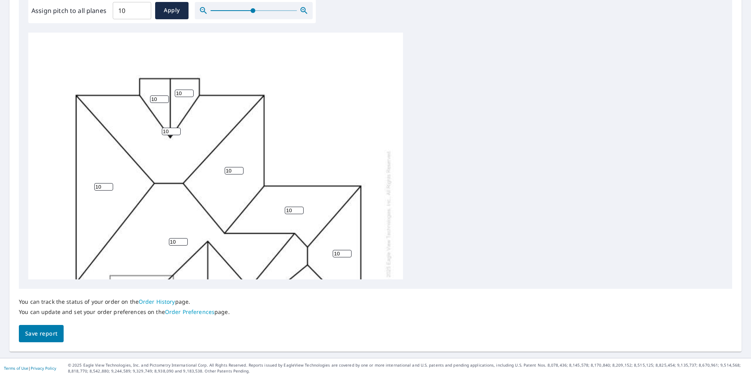 The width and height of the screenshot is (751, 378). What do you see at coordinates (190, 311) in the screenshot?
I see `a: Order Preferences` at bounding box center [190, 311].